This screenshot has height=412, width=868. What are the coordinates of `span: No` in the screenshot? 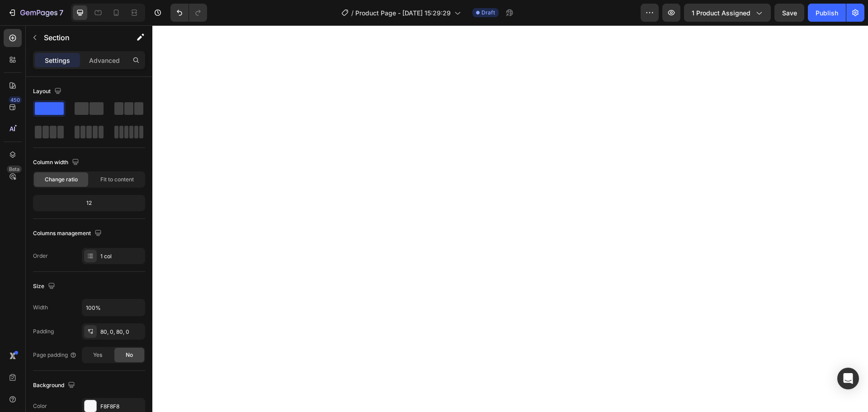 It's located at (129, 355).